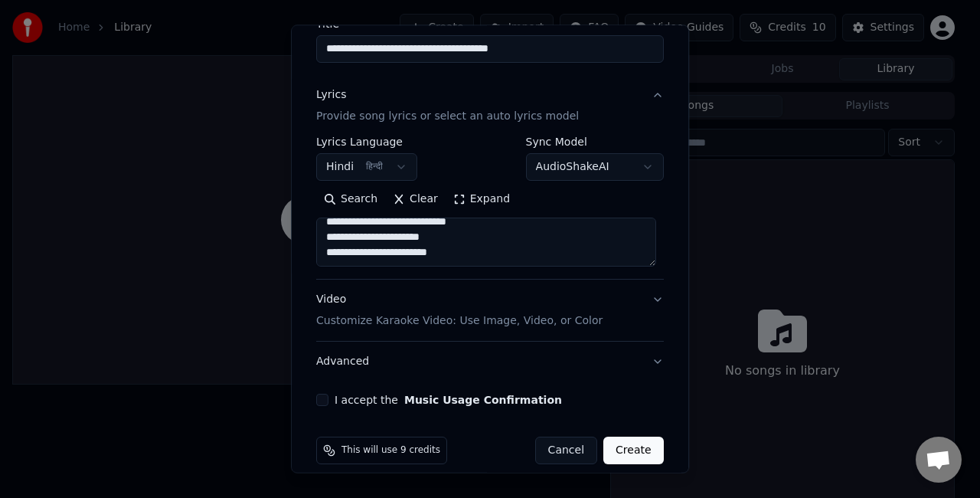  I want to click on button: LyricsProvide song lyrics or select an auto lyrics model, so click(490, 105).